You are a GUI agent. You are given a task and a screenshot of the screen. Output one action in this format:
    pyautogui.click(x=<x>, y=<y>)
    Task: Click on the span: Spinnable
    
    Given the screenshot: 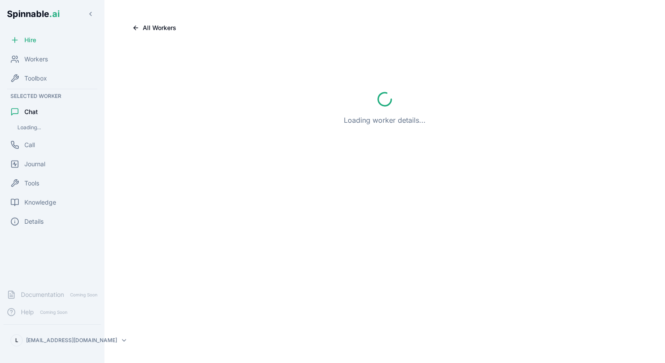 What is the action you would take?
    pyautogui.click(x=33, y=14)
    